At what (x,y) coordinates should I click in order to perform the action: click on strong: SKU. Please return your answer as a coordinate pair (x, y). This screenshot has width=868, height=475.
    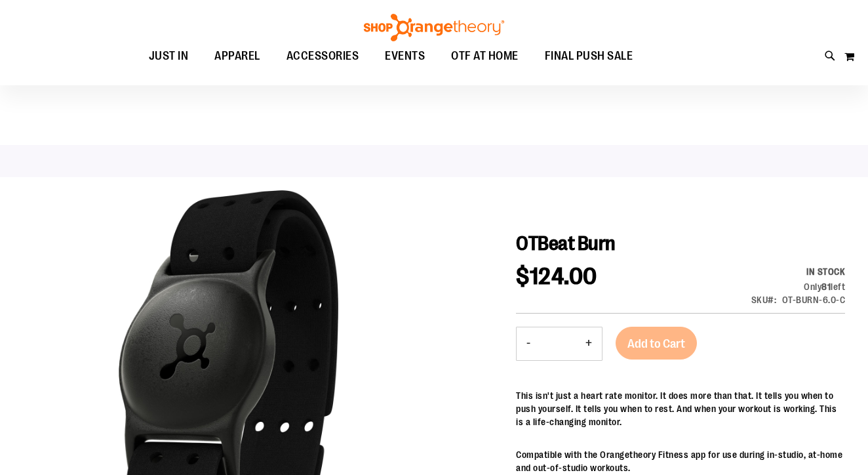
    Looking at the image, I should click on (764, 300).